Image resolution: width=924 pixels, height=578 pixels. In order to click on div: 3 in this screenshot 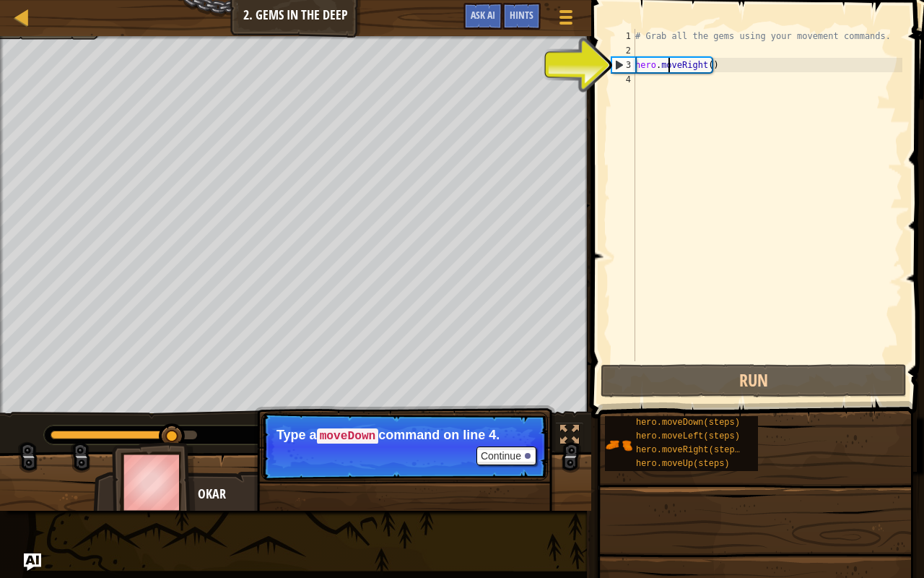, I will do `click(624, 65)`.